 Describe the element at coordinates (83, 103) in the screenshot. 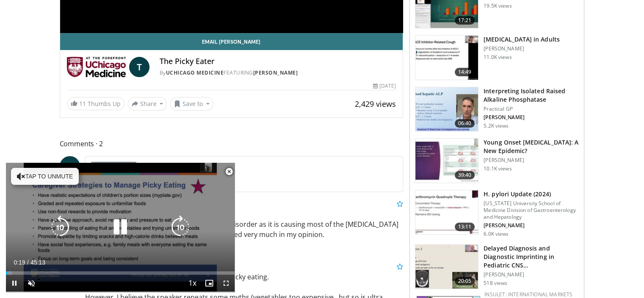

I see `span: 11` at that location.